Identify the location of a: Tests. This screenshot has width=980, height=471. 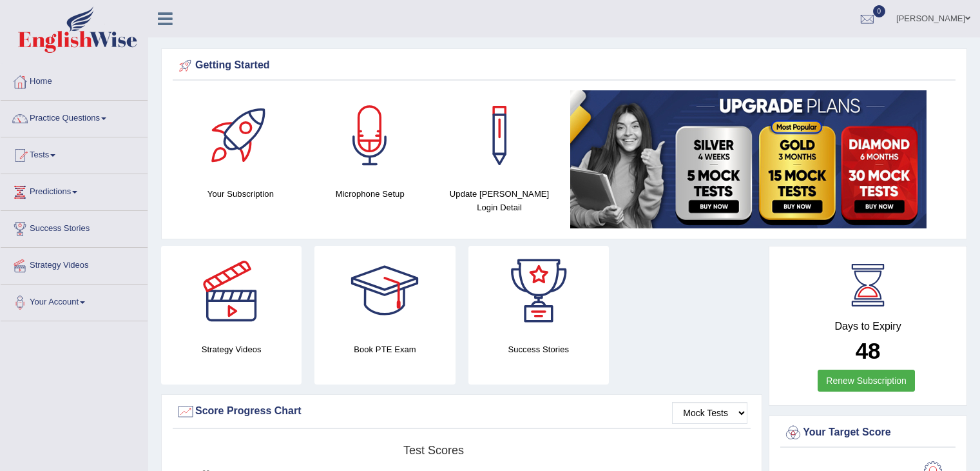
(74, 153).